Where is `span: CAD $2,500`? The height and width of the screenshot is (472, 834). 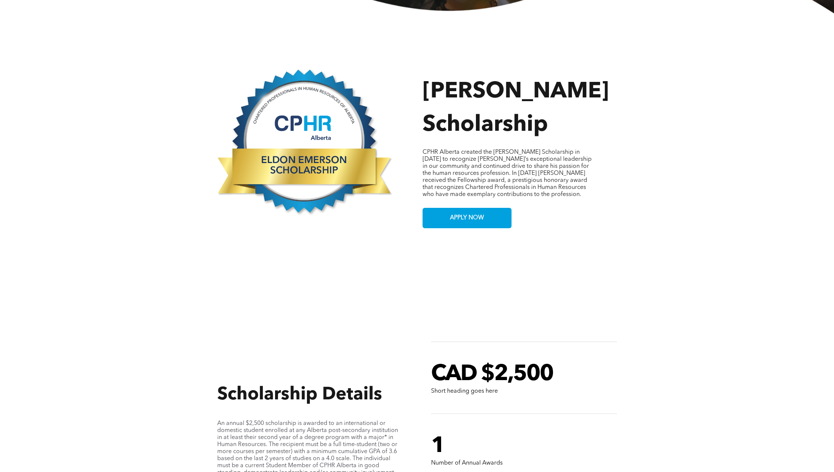
span: CAD $2,500 is located at coordinates (492, 375).